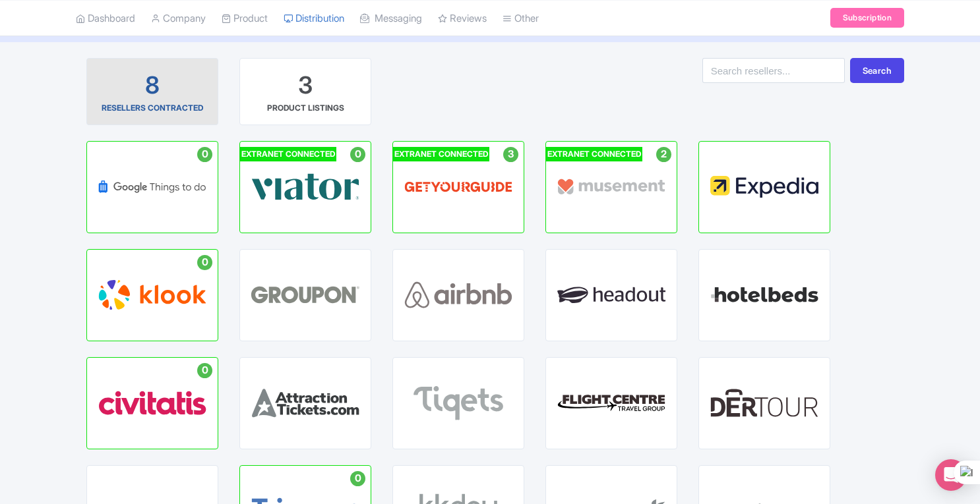 The image size is (980, 504). I want to click on a: 8 RESELLERS CONTRACTED, so click(152, 92).